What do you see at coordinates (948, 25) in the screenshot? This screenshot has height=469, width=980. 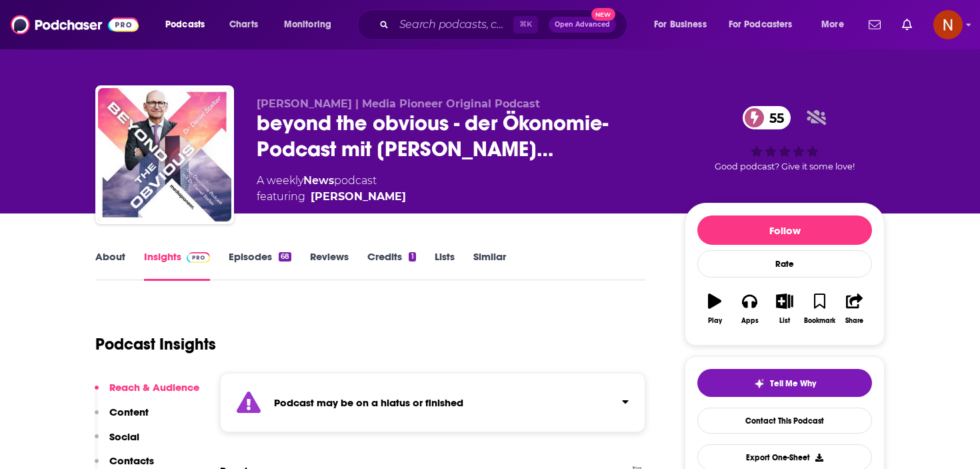 I see `img: User Profile` at bounding box center [948, 25].